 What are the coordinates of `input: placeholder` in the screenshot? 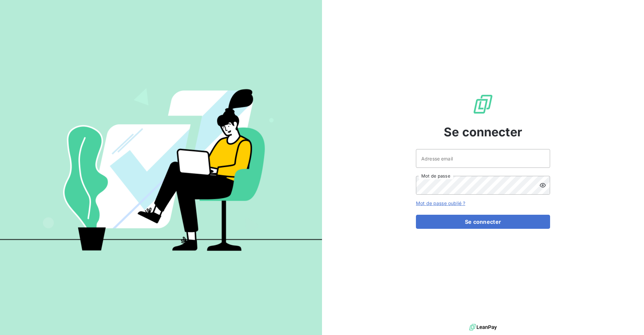 It's located at (482, 158).